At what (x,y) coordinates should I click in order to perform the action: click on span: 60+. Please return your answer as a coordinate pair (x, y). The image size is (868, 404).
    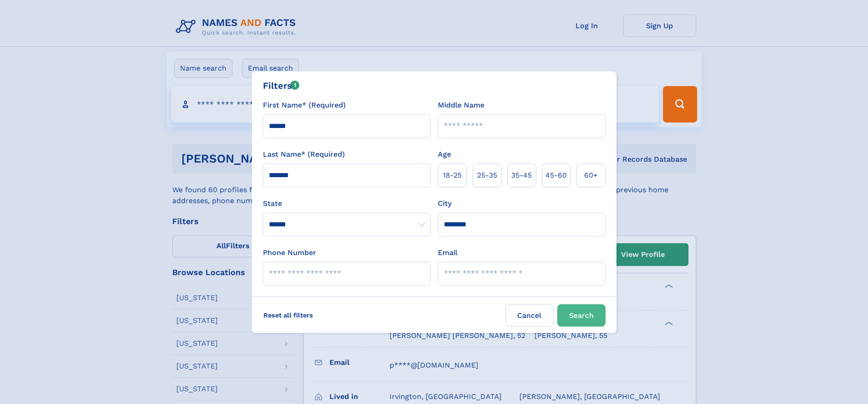
    Looking at the image, I should click on (591, 175).